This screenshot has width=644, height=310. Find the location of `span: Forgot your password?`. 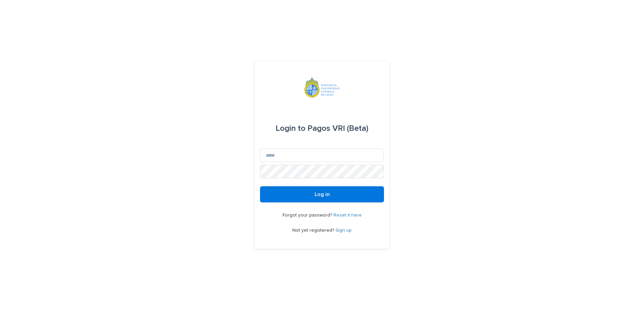

span: Forgot your password? is located at coordinates (308, 215).